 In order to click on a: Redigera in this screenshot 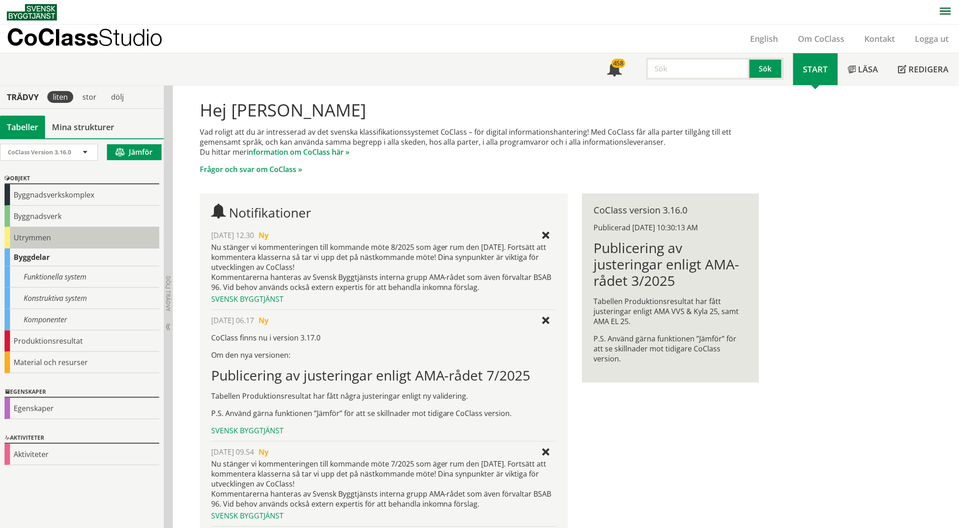, I will do `click(924, 69)`.